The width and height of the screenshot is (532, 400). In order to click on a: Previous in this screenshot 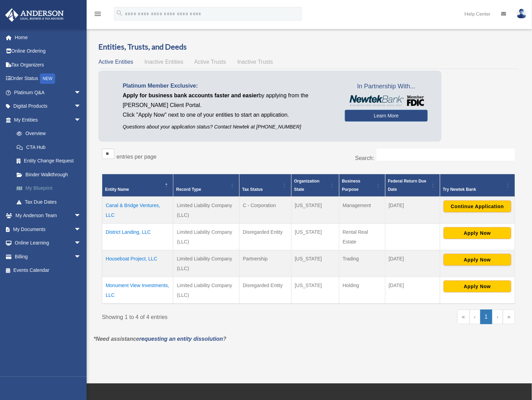, I will do `click(475, 317)`.